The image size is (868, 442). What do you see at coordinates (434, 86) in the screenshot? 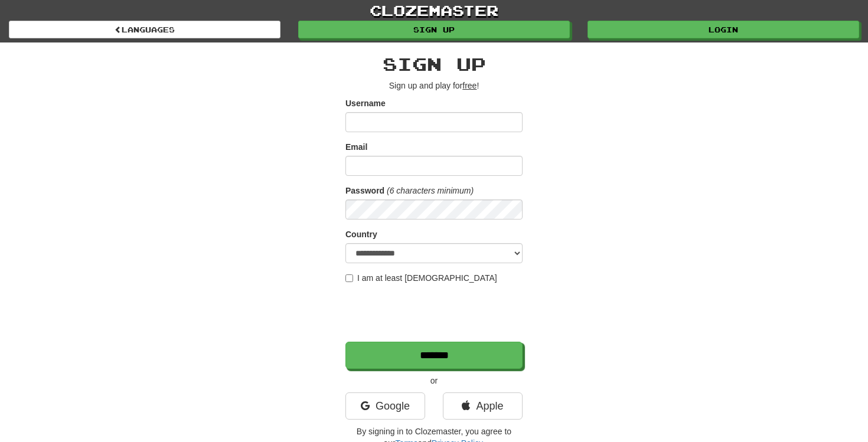
I see `p: Sign up and play for !` at bounding box center [434, 86].